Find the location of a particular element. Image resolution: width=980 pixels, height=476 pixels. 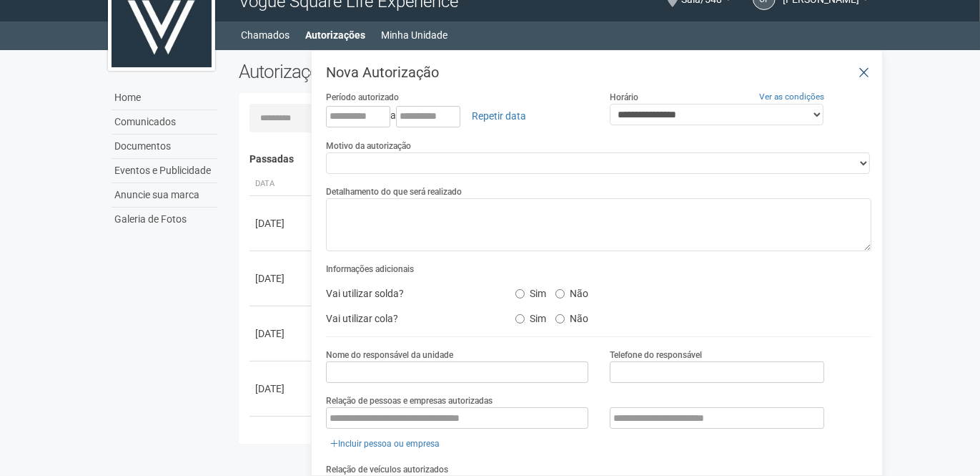

label: Nome do responsável da unidade is located at coordinates (389, 355).